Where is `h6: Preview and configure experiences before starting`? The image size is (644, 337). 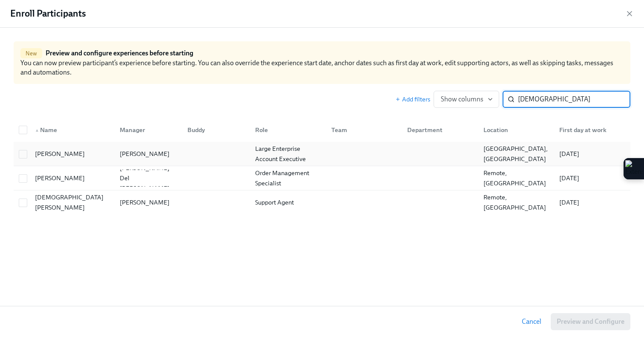
h6: Preview and configure experiences before starting is located at coordinates (119, 53).